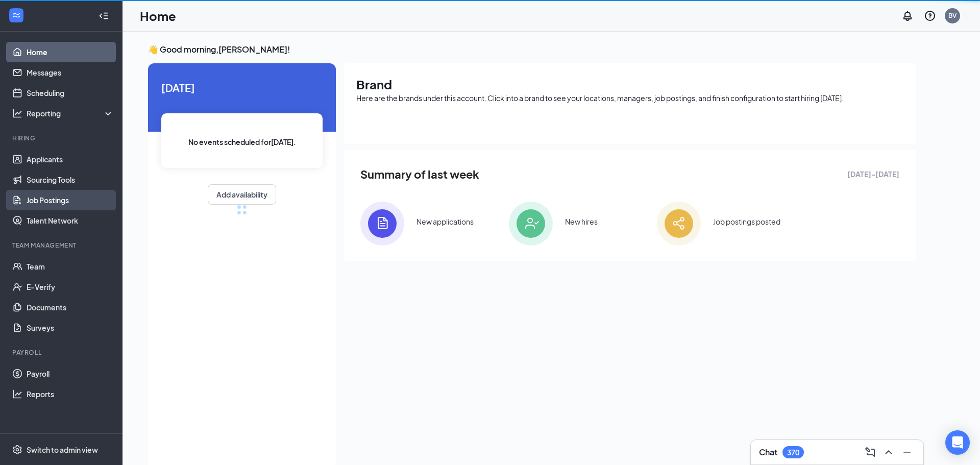 The height and width of the screenshot is (465, 980). I want to click on a: Home, so click(70, 52).